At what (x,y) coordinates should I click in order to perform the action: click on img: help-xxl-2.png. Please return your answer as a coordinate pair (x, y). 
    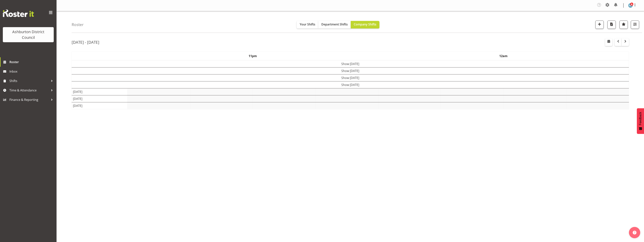
    Looking at the image, I should click on (635, 233).